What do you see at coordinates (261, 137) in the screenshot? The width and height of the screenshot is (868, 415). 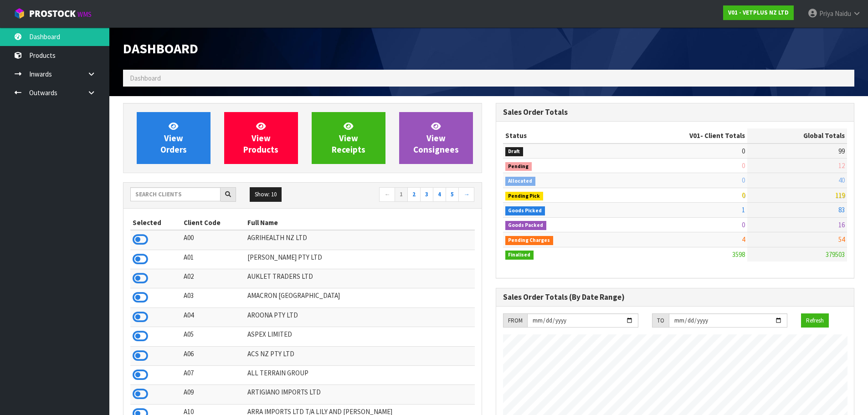 I see `span: View Products` at bounding box center [261, 137].